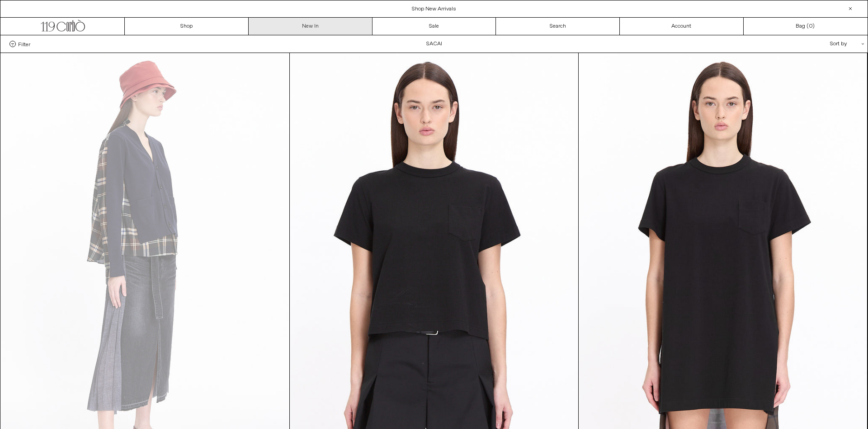 This screenshot has height=429, width=868. What do you see at coordinates (806, 26) in the screenshot?
I see `a: Bag ()` at bounding box center [806, 26].